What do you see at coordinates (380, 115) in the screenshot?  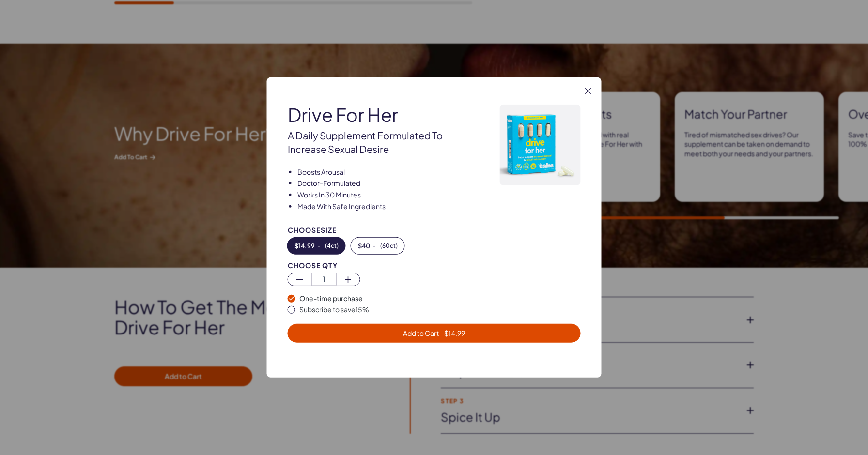 I see `div: drive for her` at bounding box center [380, 115].